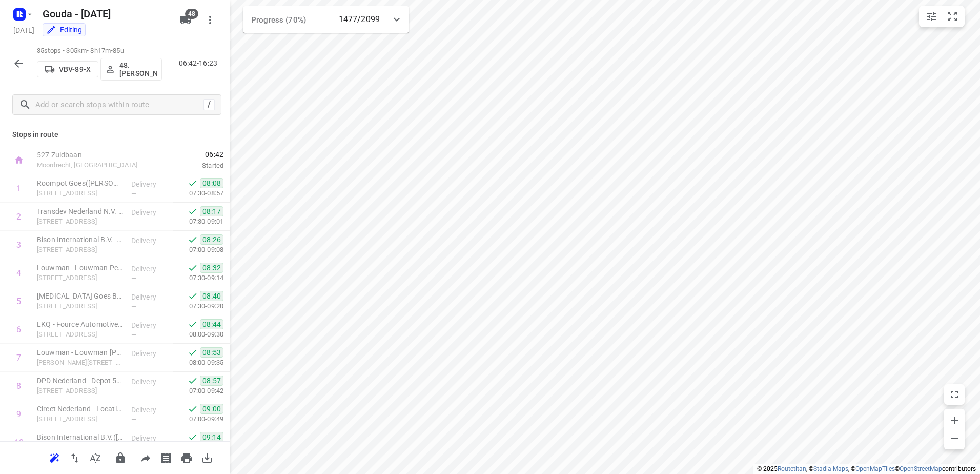 Image resolution: width=980 pixels, height=474 pixels. I want to click on span: Share route, so click(146, 457).